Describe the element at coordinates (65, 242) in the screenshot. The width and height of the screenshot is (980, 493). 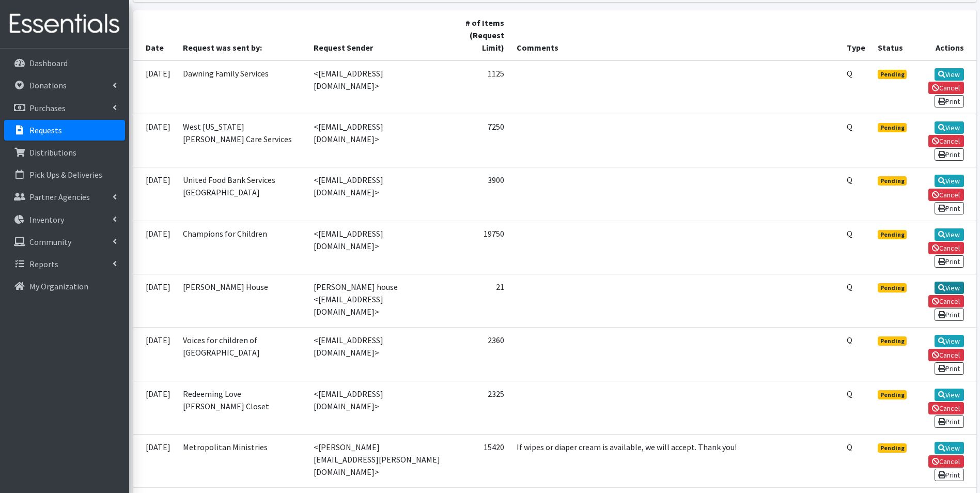
I see `a: Community` at that location.